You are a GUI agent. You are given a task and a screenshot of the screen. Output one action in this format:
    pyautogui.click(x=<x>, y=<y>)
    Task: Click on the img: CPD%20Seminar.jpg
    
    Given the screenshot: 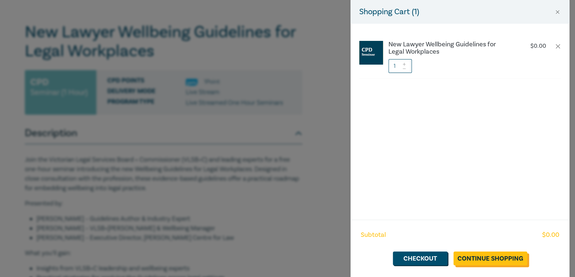 What is the action you would take?
    pyautogui.click(x=371, y=53)
    